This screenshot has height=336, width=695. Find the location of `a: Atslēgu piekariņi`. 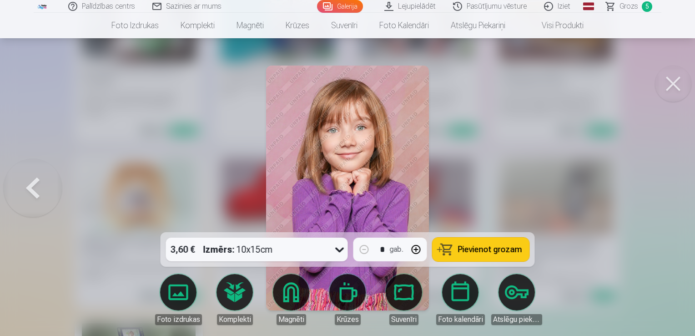

a: Atslēgu piekariņi is located at coordinates (478, 25).